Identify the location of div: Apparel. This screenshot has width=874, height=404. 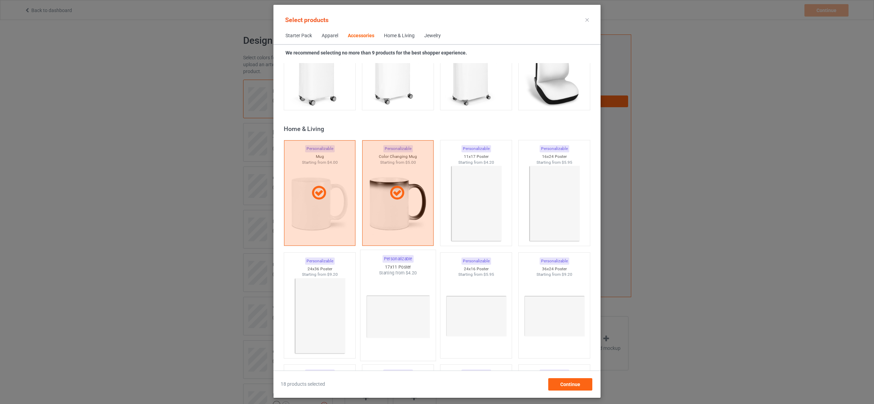
(330, 36).